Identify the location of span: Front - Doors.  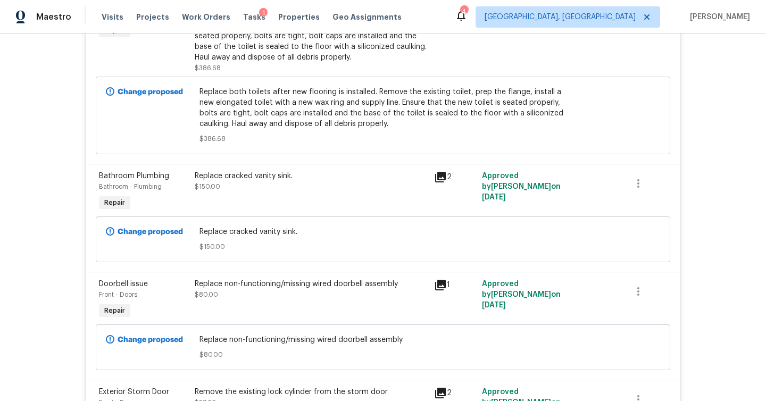
(118, 295).